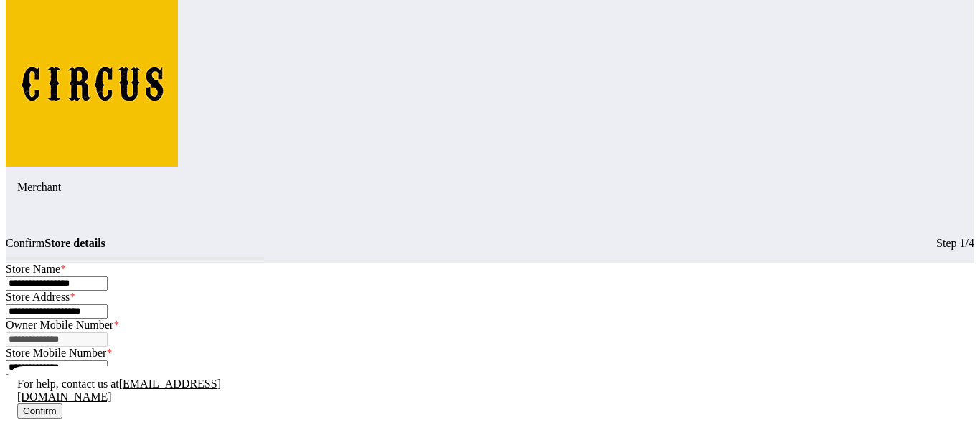 This screenshot has width=980, height=430. Describe the element at coordinates (955, 243) in the screenshot. I see `div: Step 1/4` at that location.